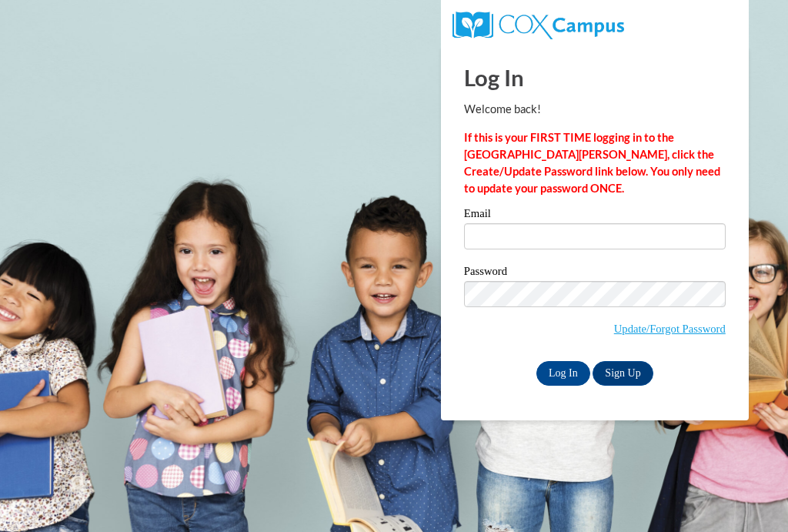 This screenshot has height=532, width=788. I want to click on p: Welcome back!, so click(595, 109).